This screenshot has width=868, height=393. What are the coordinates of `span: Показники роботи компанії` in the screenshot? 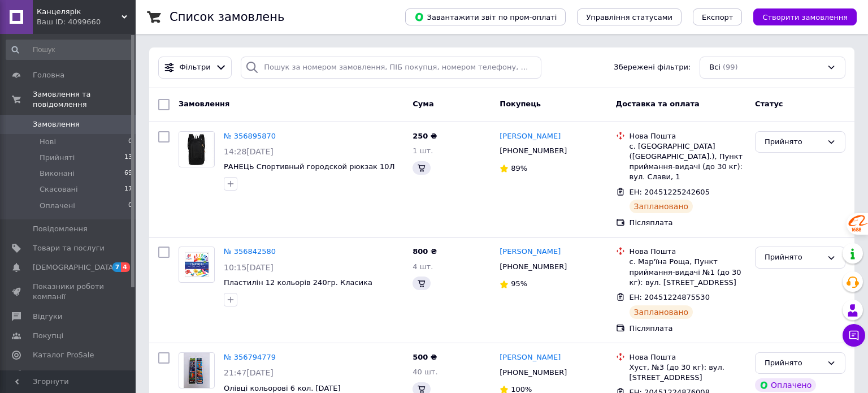 It's located at (68, 292).